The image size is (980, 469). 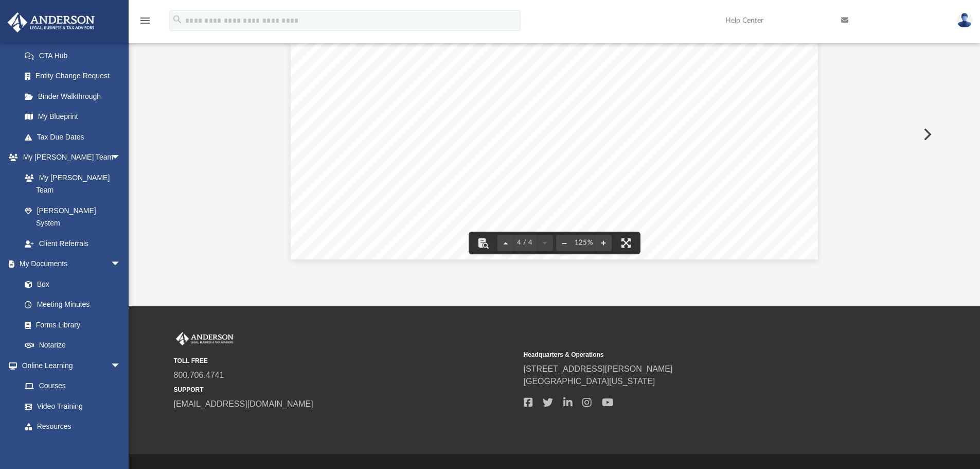 What do you see at coordinates (525, 243) in the screenshot?
I see `button: 4 / 4` at bounding box center [525, 243].